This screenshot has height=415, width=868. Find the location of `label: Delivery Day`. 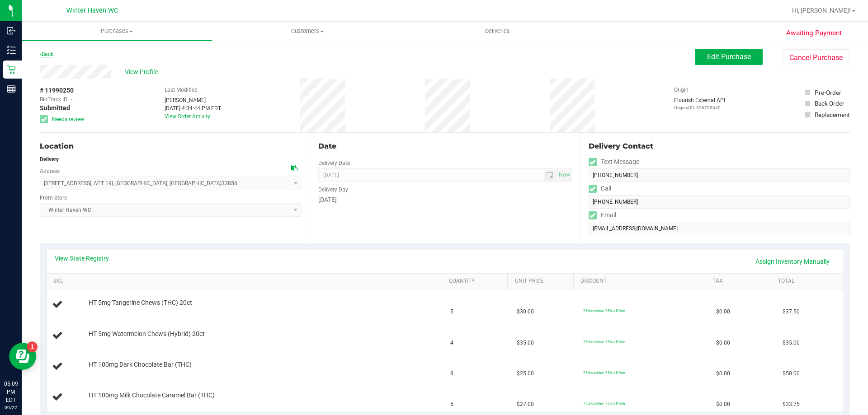

label: Delivery Day is located at coordinates (333, 189).